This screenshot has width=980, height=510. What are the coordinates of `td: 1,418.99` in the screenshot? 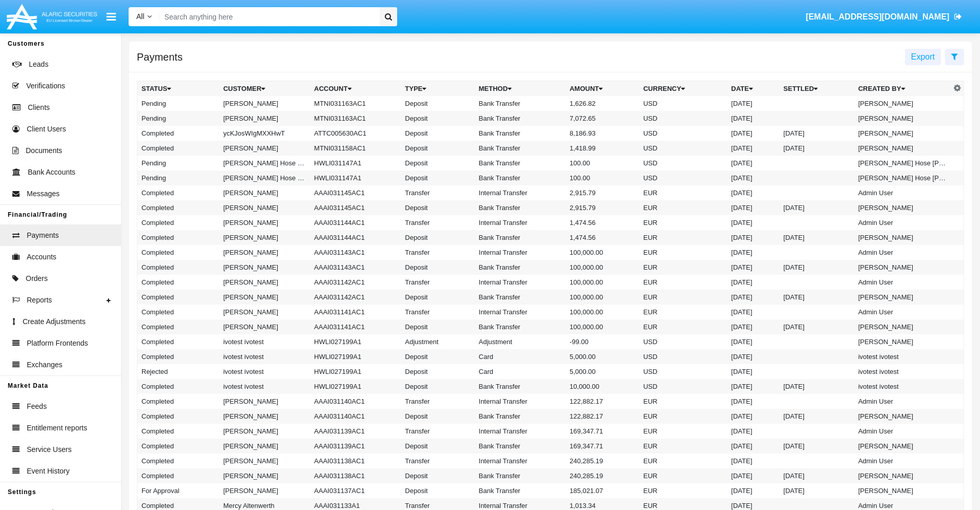 It's located at (602, 148).